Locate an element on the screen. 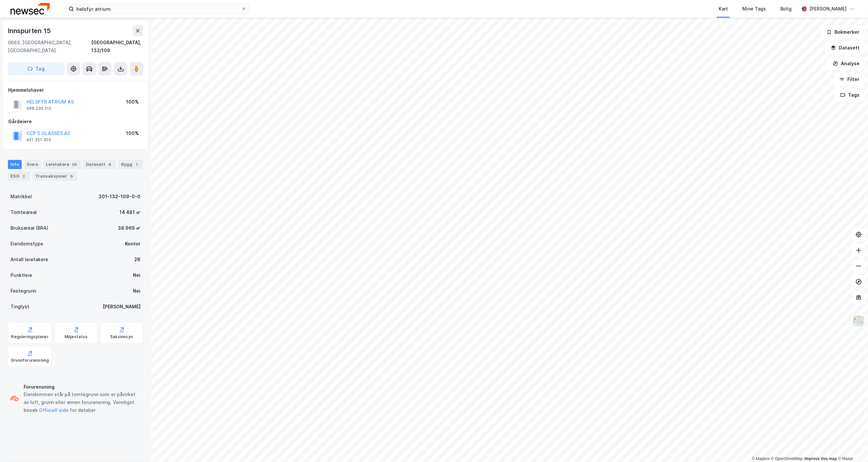 The width and height of the screenshot is (868, 462). button: Filter is located at coordinates (849, 79).